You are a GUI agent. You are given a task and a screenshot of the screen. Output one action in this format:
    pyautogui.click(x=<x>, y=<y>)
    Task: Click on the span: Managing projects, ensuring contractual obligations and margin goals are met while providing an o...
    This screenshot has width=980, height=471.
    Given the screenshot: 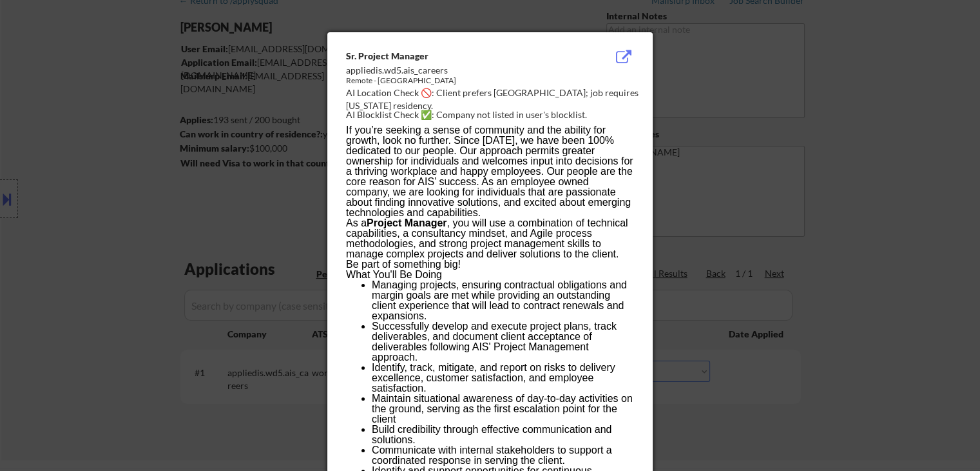 What is the action you would take?
    pyautogui.click(x=500, y=300)
    